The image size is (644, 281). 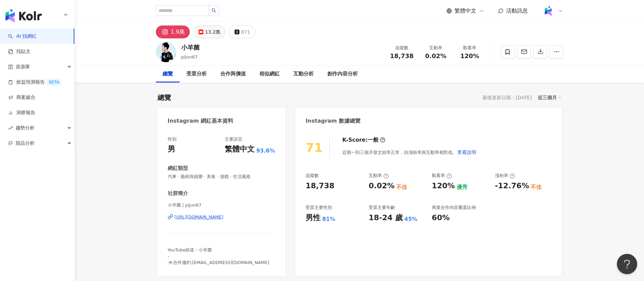 What do you see at coordinates (242, 32) in the screenshot?
I see `button: 871` at bounding box center [242, 32].